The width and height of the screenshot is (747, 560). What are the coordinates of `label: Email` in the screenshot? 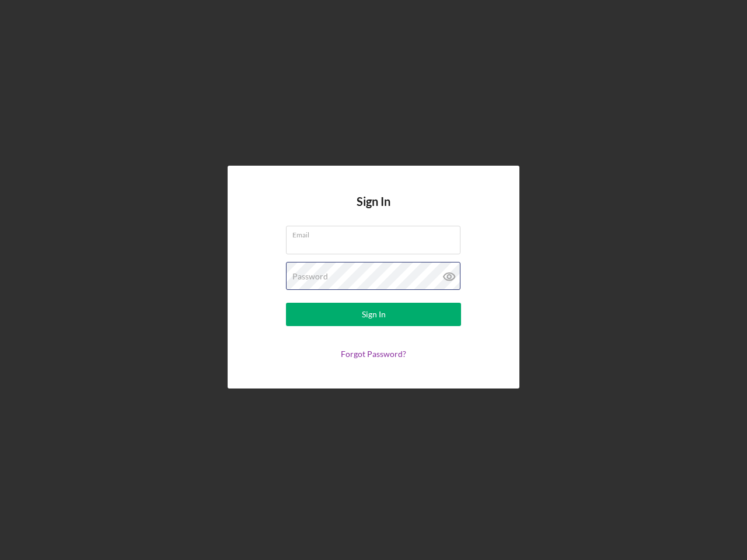 It's located at (376, 232).